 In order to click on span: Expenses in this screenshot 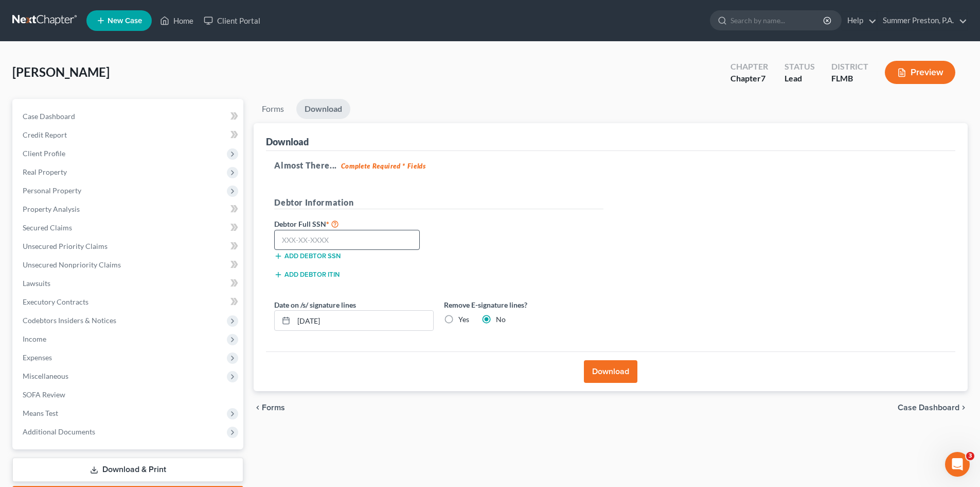, I will do `click(37, 357)`.